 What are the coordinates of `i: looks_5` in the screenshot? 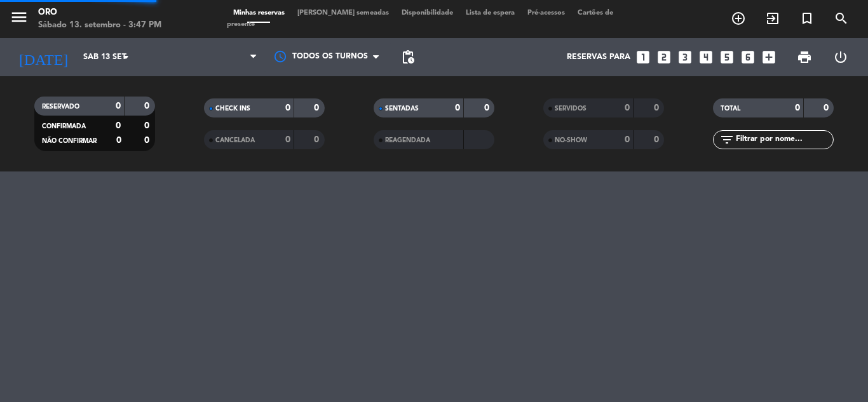 It's located at (727, 57).